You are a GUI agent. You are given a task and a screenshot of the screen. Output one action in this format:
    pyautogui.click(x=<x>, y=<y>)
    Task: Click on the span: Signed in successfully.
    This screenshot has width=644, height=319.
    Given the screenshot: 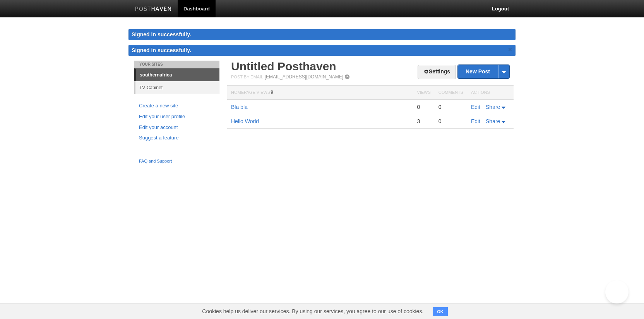 What is the action you would take?
    pyautogui.click(x=162, y=50)
    